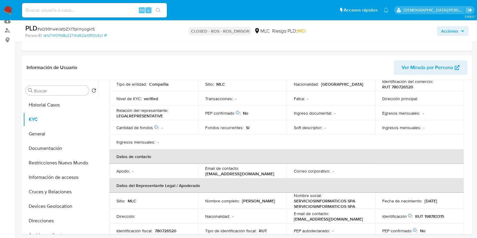  What do you see at coordinates (401, 113) in the screenshot?
I see `p: Egresos mensuales :` at bounding box center [401, 113].